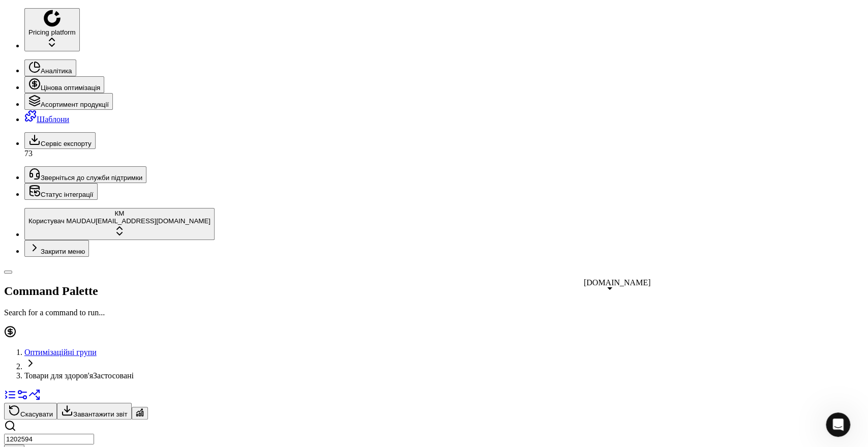 The image size is (868, 447). I want to click on span: Статус інтеграції, so click(67, 194).